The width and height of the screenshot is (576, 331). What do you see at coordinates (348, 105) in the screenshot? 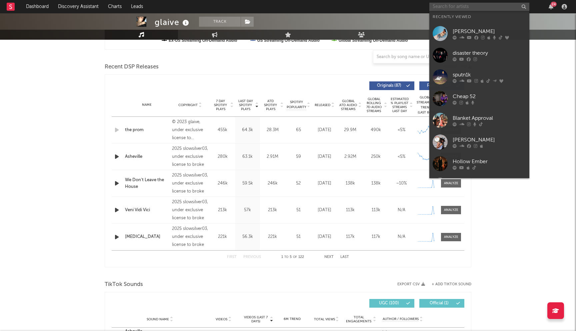
I see `span: Global ATD Audio Streams` at bounding box center [348, 105].